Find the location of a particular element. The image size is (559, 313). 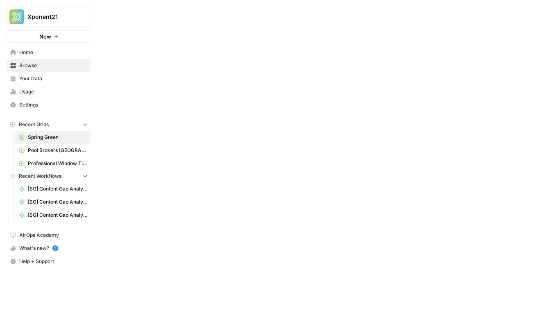

span: Your Data is located at coordinates (53, 79).